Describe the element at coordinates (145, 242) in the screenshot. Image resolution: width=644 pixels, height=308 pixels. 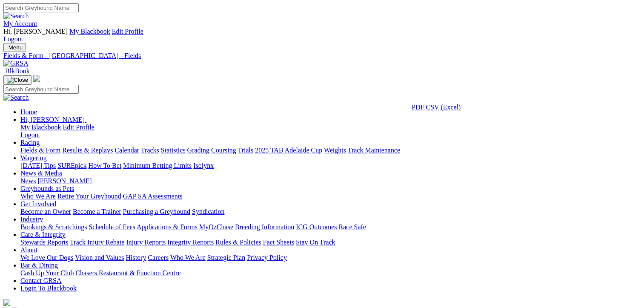
I see `a: Injury Reports` at that location.